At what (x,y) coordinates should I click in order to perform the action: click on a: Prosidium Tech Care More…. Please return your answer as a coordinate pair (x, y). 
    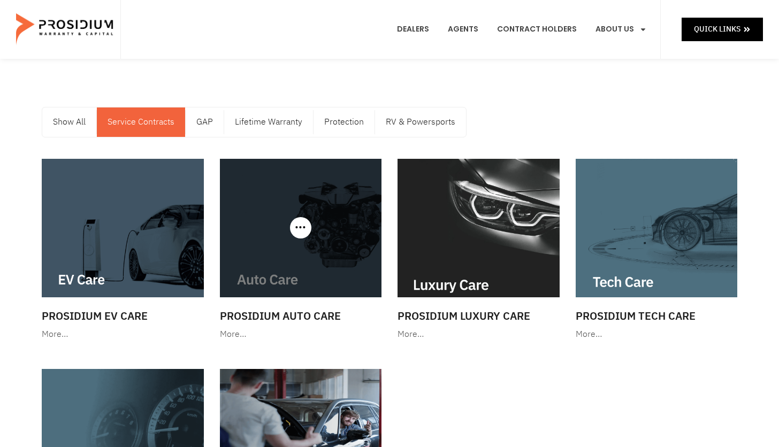
    Looking at the image, I should click on (656, 250).